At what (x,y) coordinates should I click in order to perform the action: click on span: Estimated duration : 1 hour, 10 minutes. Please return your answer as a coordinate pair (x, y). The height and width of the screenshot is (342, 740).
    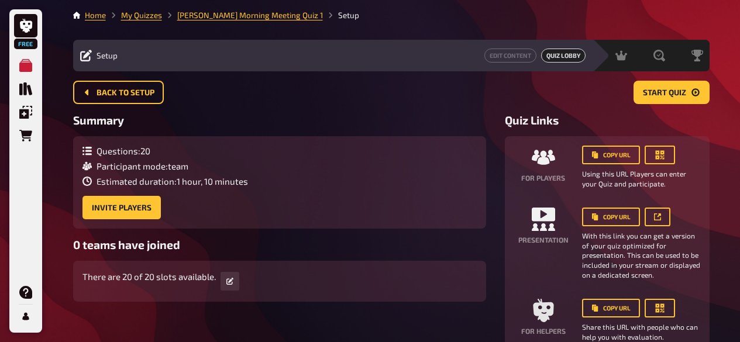
    Looking at the image, I should click on (172, 181).